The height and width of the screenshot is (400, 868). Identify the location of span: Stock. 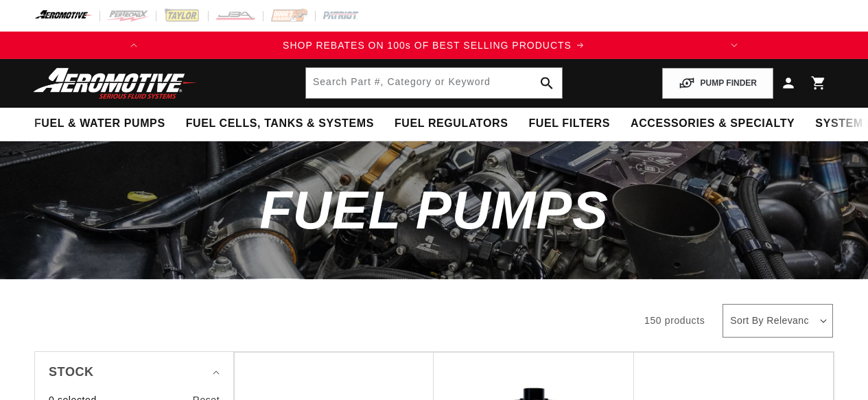
(71, 372).